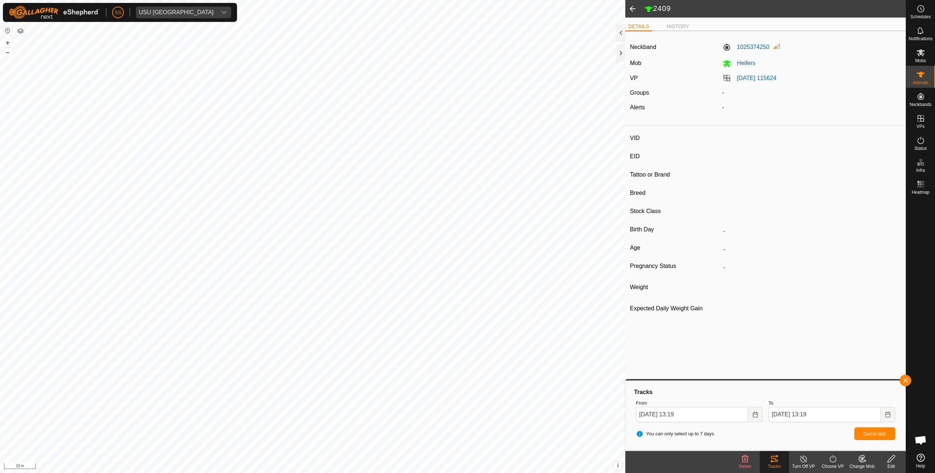  What do you see at coordinates (297, 467) in the screenshot?
I see `a: Privacy Policy` at bounding box center [297, 467].